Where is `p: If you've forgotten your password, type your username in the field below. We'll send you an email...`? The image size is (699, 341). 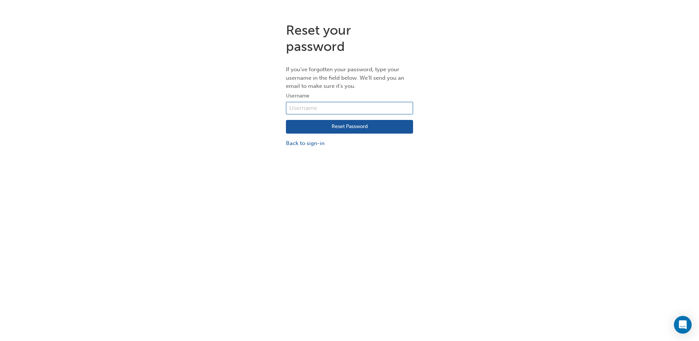
p: If you've forgotten your password, type your username in the field below. We'll send you an email... is located at coordinates (349, 78).